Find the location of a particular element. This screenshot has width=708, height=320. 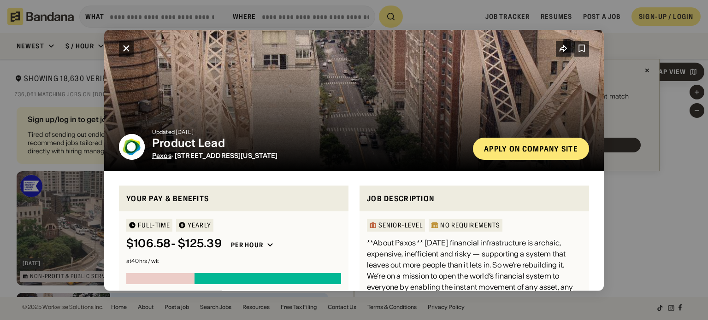

div: Product Lead is located at coordinates (309, 143).